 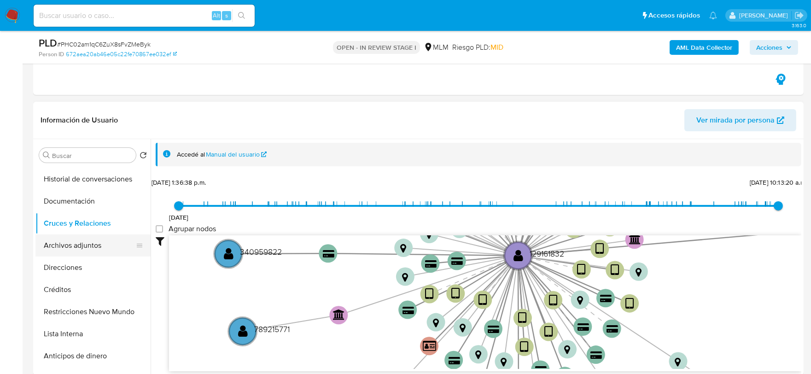 What do you see at coordinates (144, 16) in the screenshot?
I see `input: Buscar usuario o caso...` at bounding box center [144, 16].